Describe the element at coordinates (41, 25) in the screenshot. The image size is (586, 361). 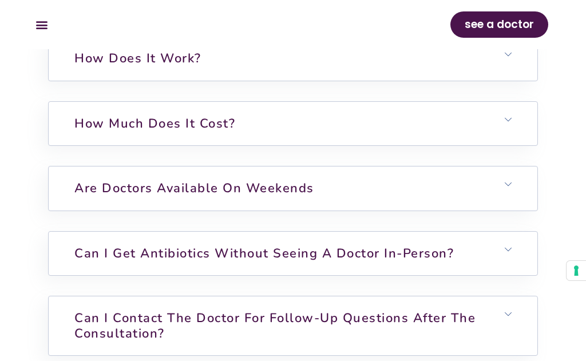
I see `div: Menu Toggle` at that location.